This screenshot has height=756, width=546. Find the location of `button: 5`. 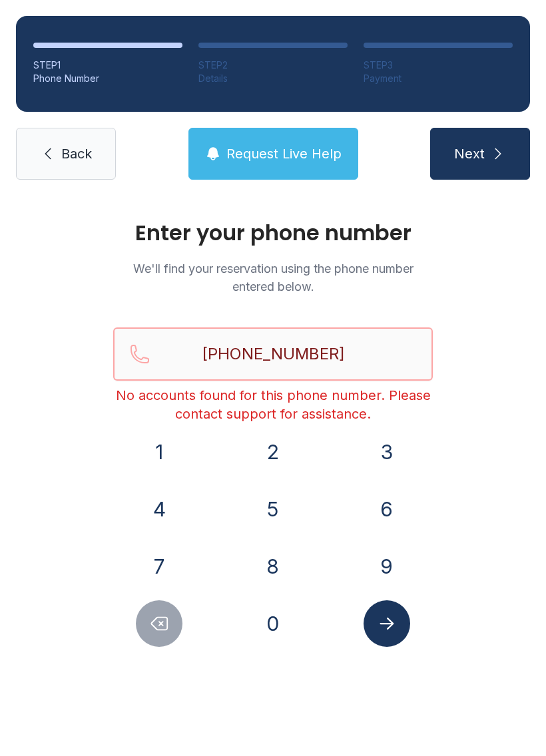

button: 5 is located at coordinates (273, 509).